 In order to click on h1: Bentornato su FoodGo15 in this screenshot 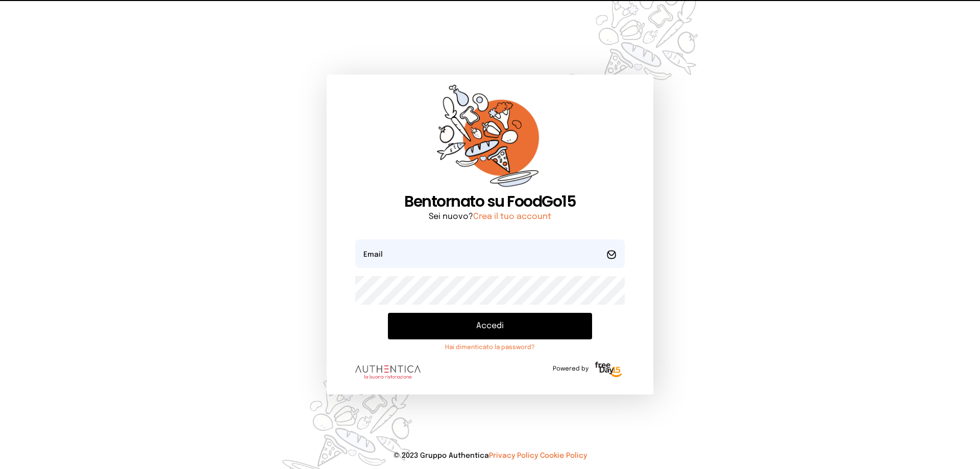, I will do `click(490, 202)`.